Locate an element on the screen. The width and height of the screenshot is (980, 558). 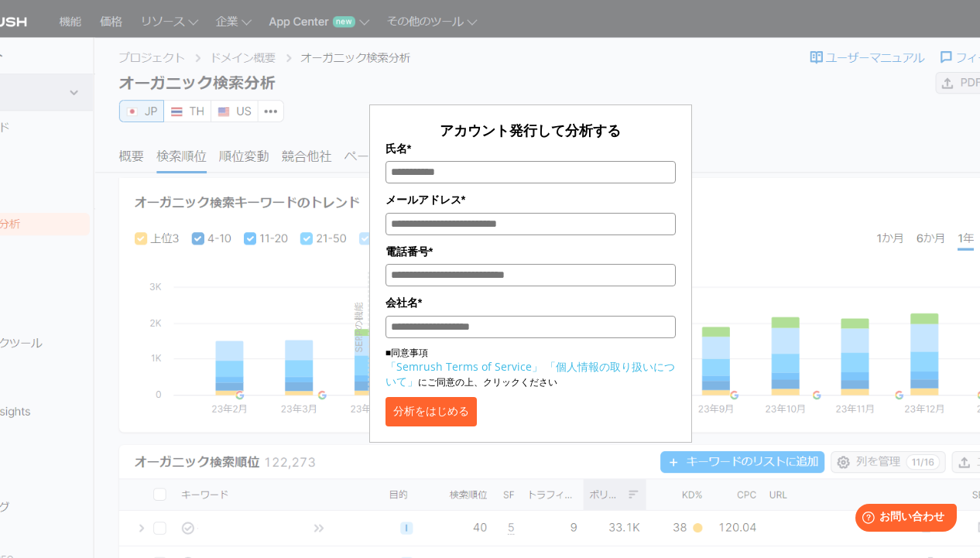
label: 電話番号* is located at coordinates (532, 252).